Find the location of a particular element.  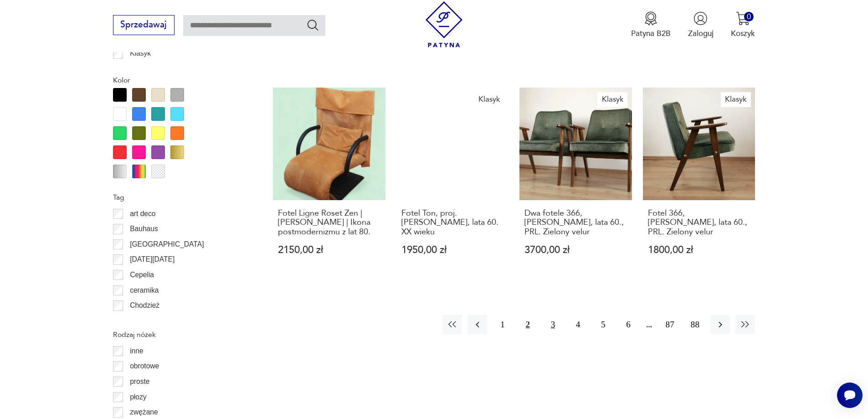

p: proste is located at coordinates (139, 382).